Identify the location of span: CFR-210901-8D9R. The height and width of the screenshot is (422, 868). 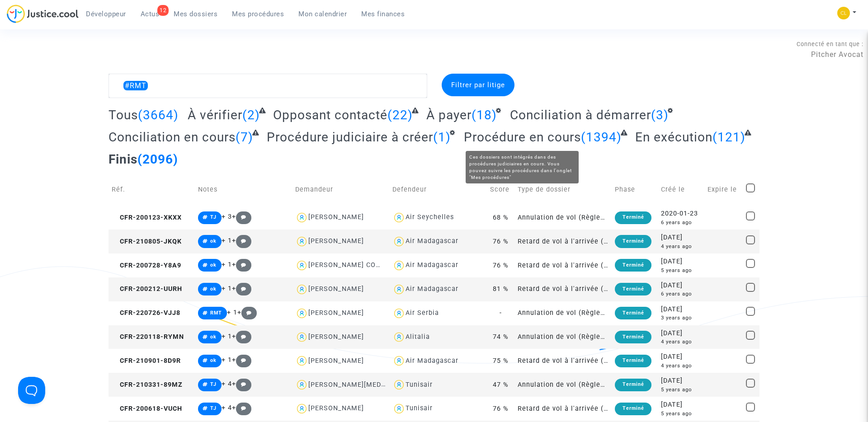
(146, 361).